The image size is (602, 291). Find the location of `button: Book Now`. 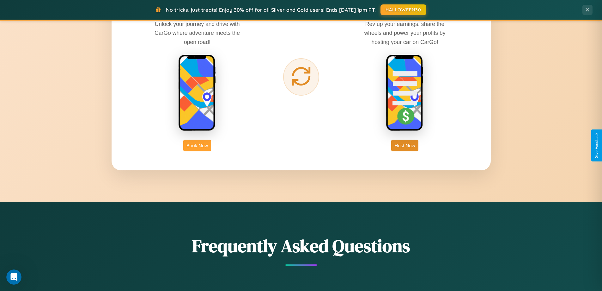

button: Book Now is located at coordinates (197, 145).